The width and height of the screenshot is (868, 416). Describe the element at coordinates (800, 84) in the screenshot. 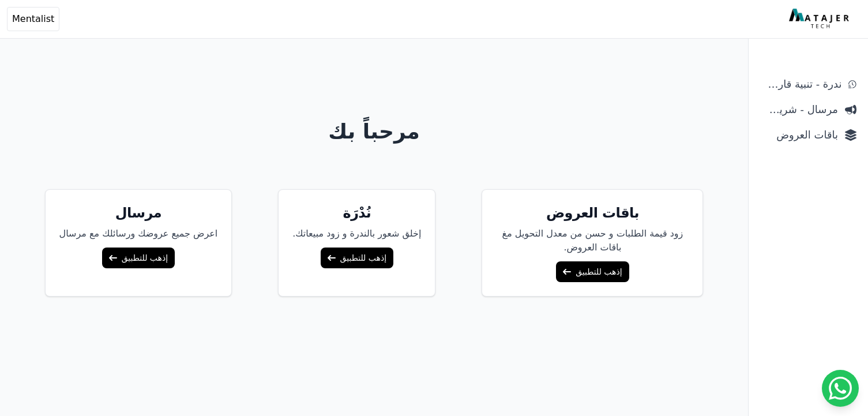

I see `span: ندرة - تنبية قارب علي النفاذ` at that location.